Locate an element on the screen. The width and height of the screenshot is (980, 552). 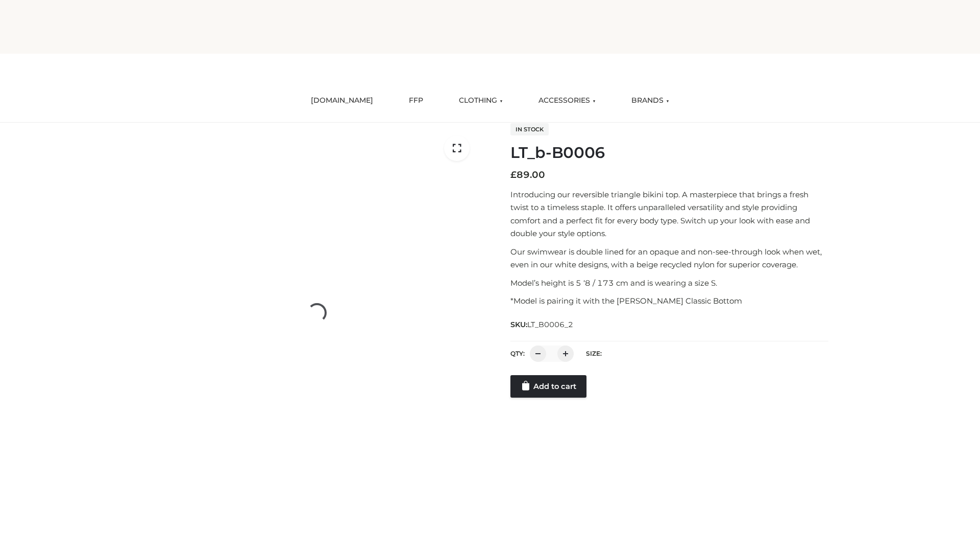
p: Introducing our reversible triangle bikini top. A masterpiece that brings a fresh twist to a time... is located at coordinates (670, 214).